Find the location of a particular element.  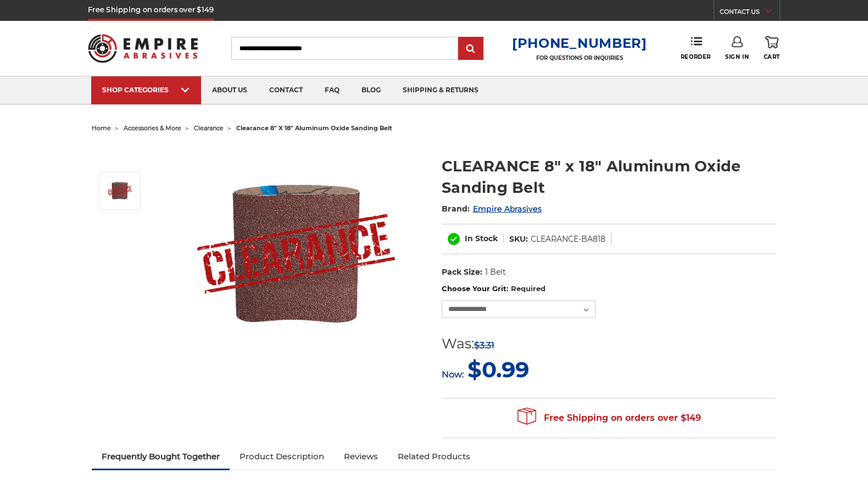

a: shipping & returns is located at coordinates (441, 90).